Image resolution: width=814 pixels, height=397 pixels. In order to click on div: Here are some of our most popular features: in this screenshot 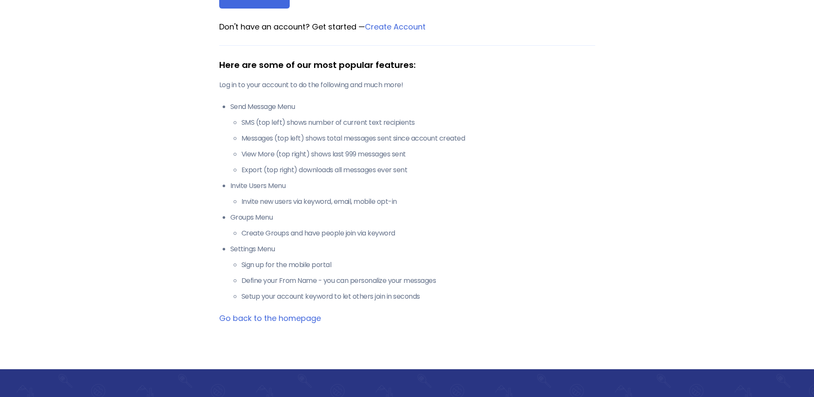, I will do `click(407, 65)`.